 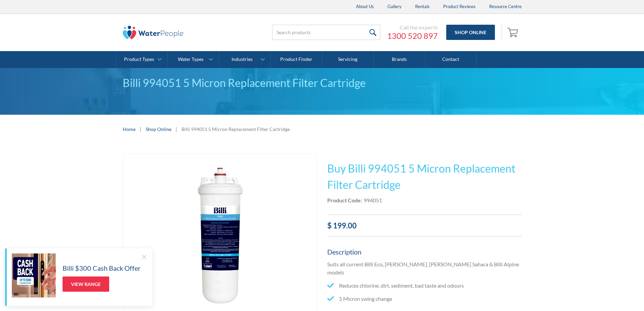 I want to click on a: Servicing, so click(x=348, y=60).